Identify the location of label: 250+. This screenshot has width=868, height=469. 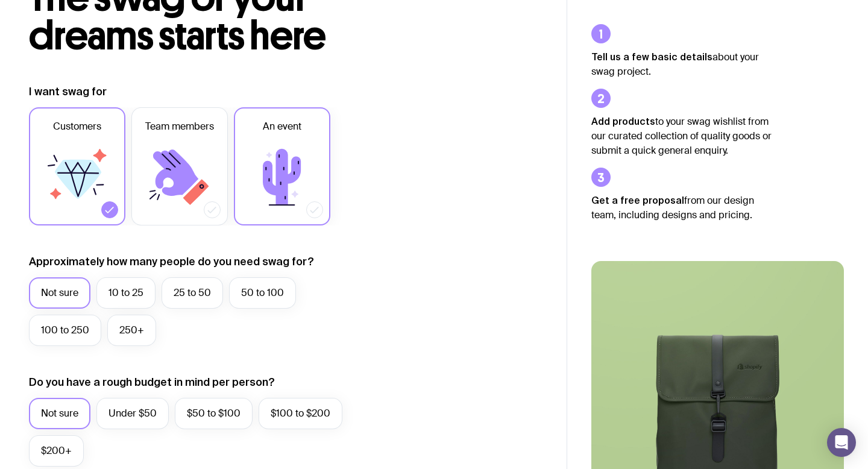
(131, 330).